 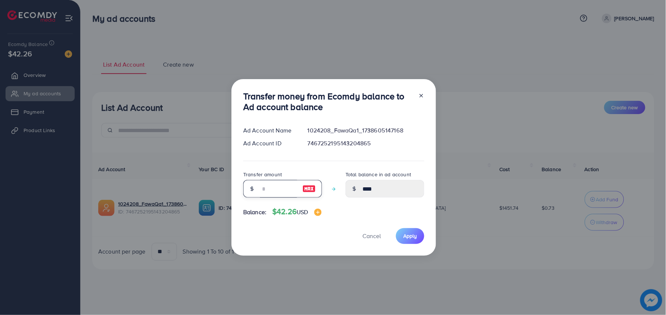 I want to click on h3: Transfer money from Ecomdy balance to Ad account balance, so click(x=328, y=101).